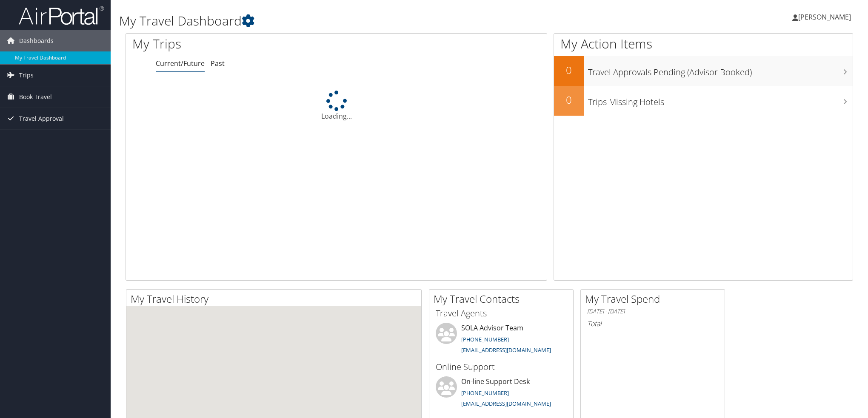  I want to click on h1: My Action Items, so click(703, 44).